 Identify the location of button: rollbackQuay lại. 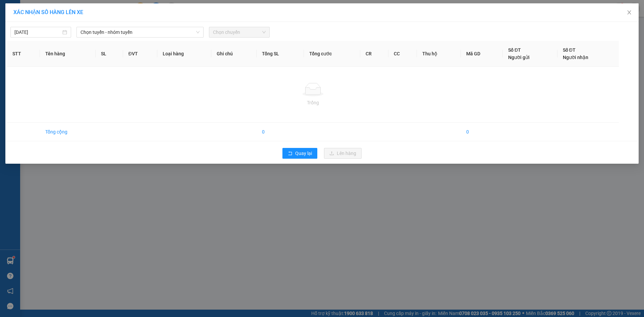
(300, 154).